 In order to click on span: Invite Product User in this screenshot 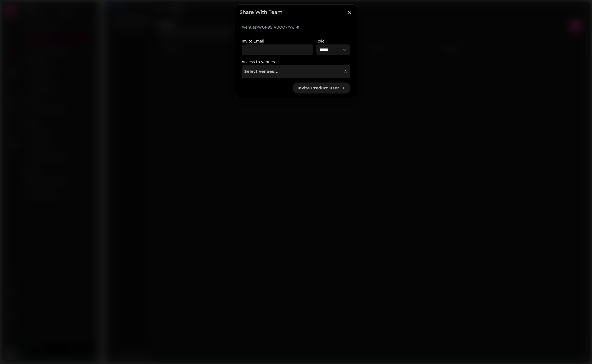, I will do `click(318, 88)`.